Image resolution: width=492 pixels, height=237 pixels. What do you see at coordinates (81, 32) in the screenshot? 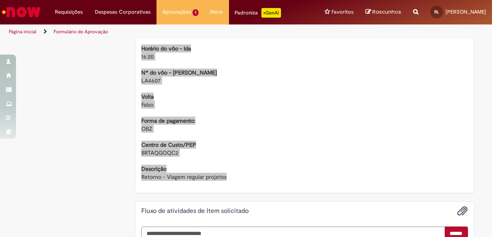
I see `a: Formulário de Aprovação` at bounding box center [81, 32].